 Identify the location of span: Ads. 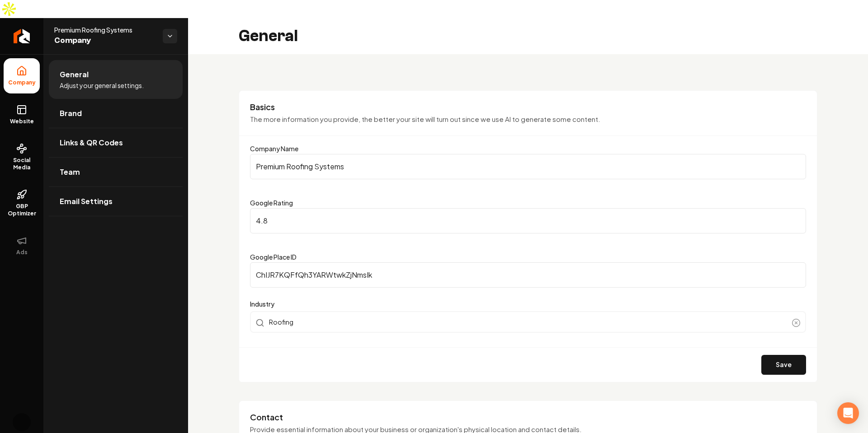
(22, 253).